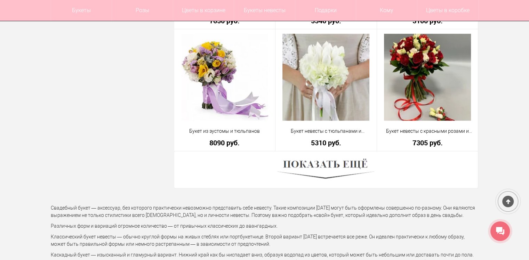 This screenshot has height=260, width=529. I want to click on a: 8090 руб., so click(225, 143).